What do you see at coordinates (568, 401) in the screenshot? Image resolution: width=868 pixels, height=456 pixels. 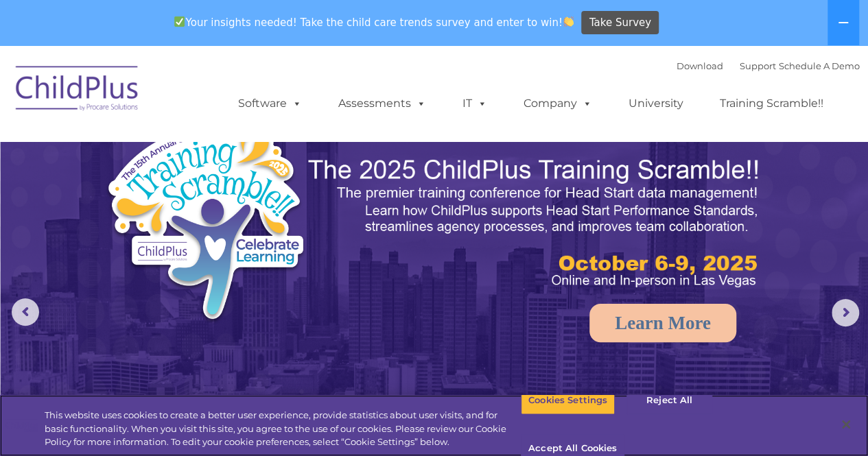 I see `button: Cookies Settings` at bounding box center [568, 401].